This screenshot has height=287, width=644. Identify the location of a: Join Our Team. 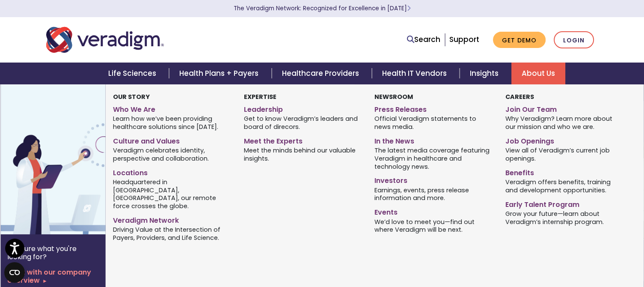
(565, 108).